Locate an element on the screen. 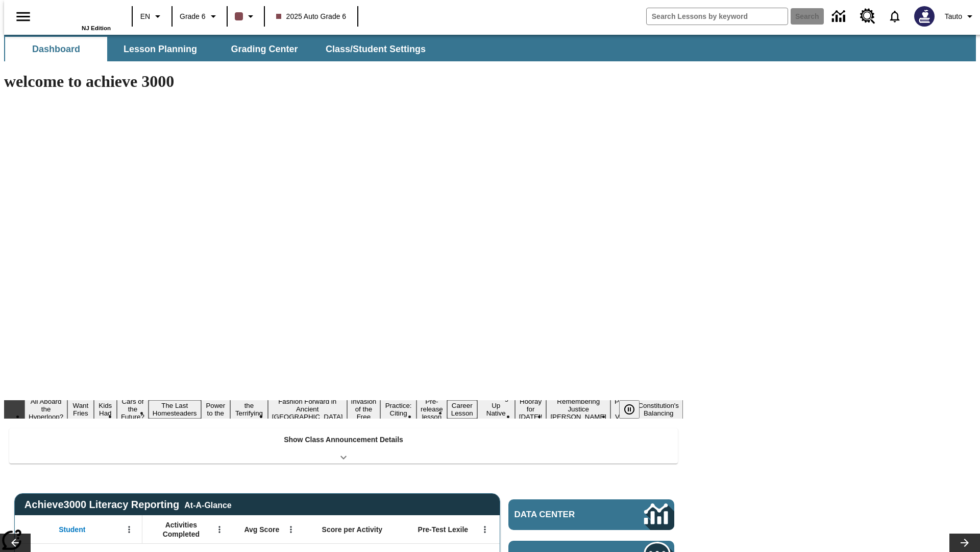 This screenshot has width=980, height=552. span: Avg Score is located at coordinates (261, 529).